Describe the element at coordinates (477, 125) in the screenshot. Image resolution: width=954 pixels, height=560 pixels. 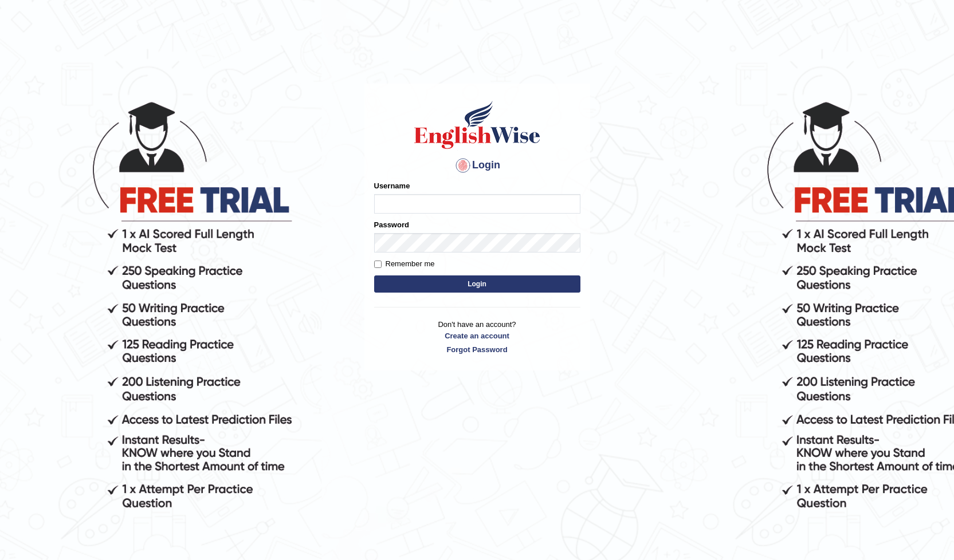
I see `img: Logo of English Wise sign in for intelligent practice with AI` at that location.